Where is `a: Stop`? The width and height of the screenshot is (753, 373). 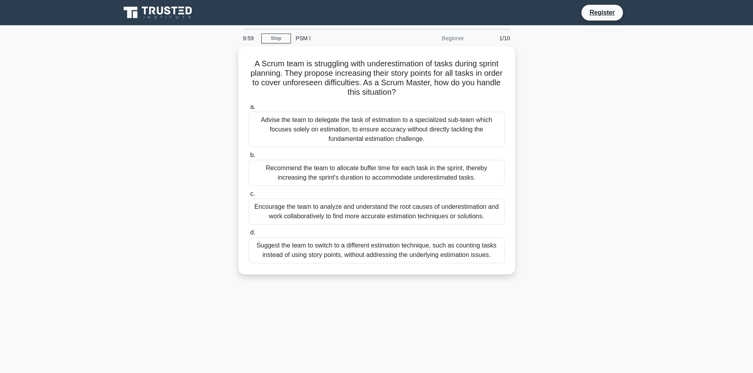
a: Stop is located at coordinates (276, 38).